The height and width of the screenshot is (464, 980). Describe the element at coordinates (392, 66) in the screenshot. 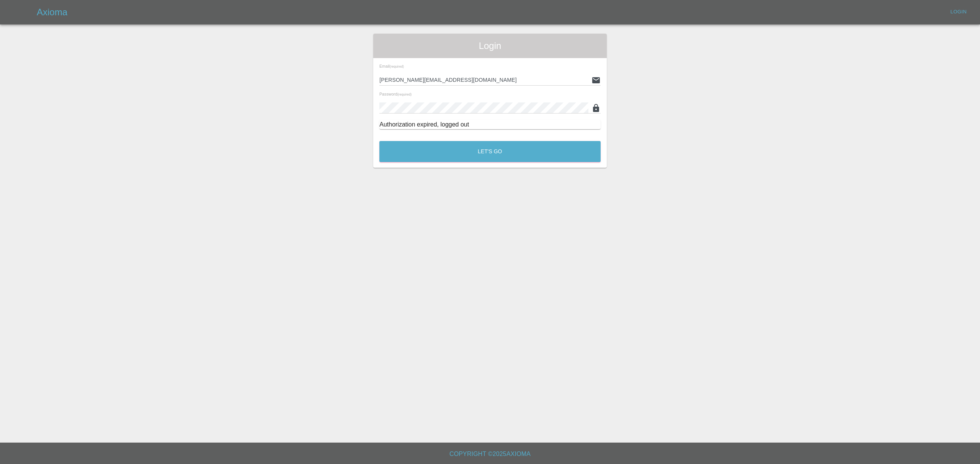

I see `span: Email` at that location.